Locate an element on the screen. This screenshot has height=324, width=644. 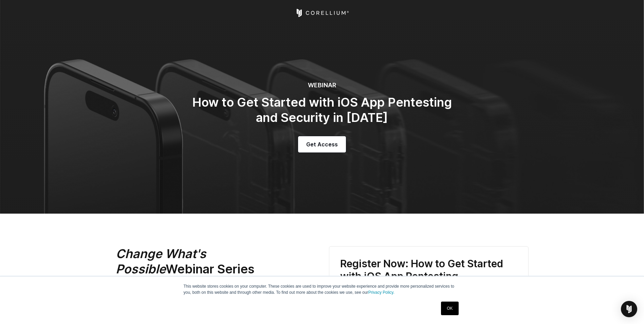
a: OK is located at coordinates (449, 309).